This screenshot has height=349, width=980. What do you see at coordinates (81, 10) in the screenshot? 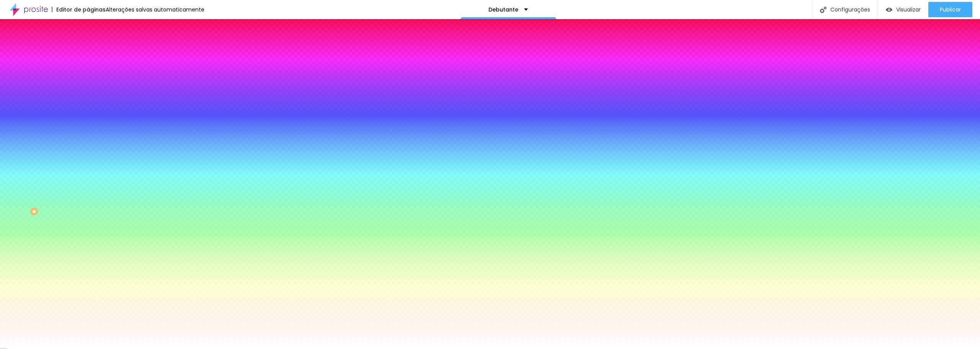
I see `font: Editor de páginas` at bounding box center [81, 10].